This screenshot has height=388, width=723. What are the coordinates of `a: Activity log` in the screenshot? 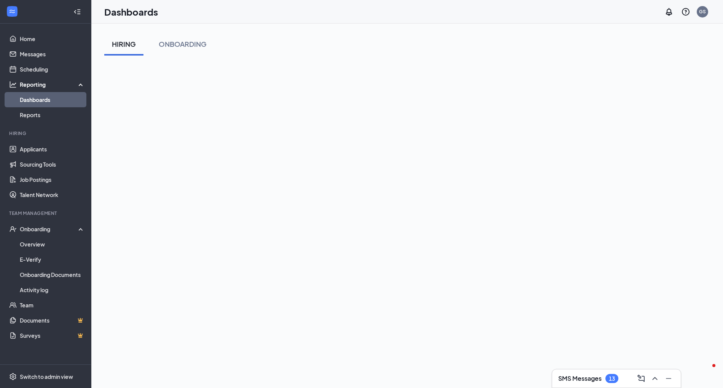 It's located at (52, 290).